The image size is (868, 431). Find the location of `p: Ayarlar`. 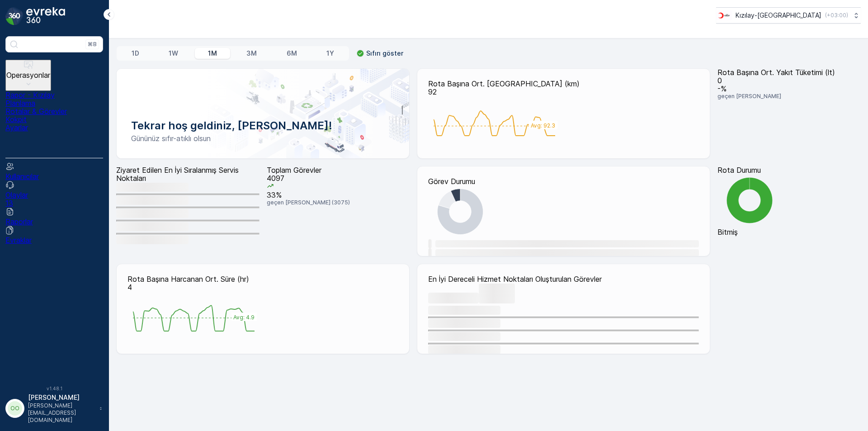

p: Ayarlar is located at coordinates (54, 127).